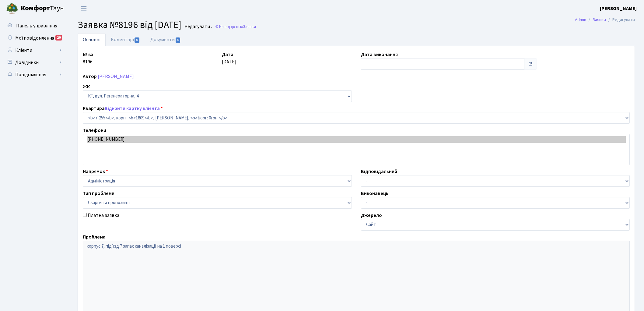 The height and width of the screenshot is (311, 644). Describe the element at coordinates (228, 54) in the screenshot. I see `label: Дата` at that location.